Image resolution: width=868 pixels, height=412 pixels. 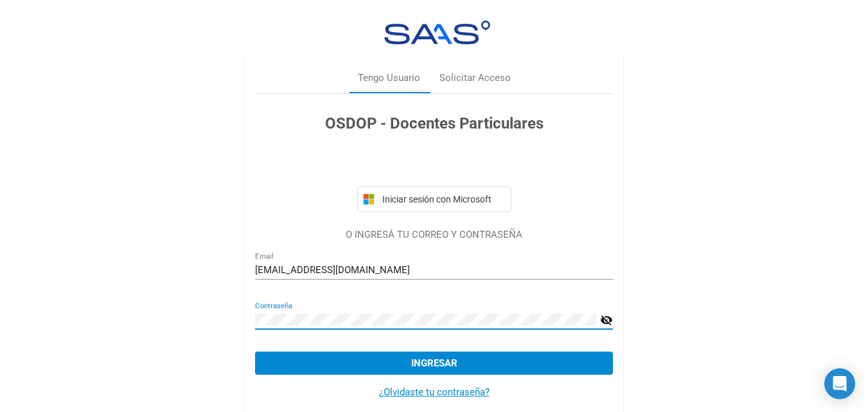 What do you see at coordinates (434, 363) in the screenshot?
I see `span: Ingresar` at bounding box center [434, 363].